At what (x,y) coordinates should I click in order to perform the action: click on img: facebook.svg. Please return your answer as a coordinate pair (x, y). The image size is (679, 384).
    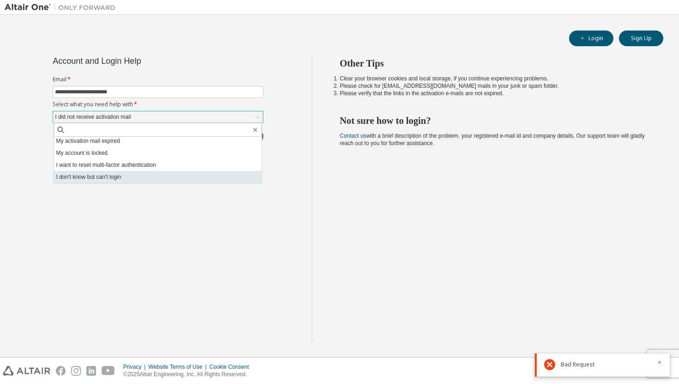
    Looking at the image, I should click on (60, 370).